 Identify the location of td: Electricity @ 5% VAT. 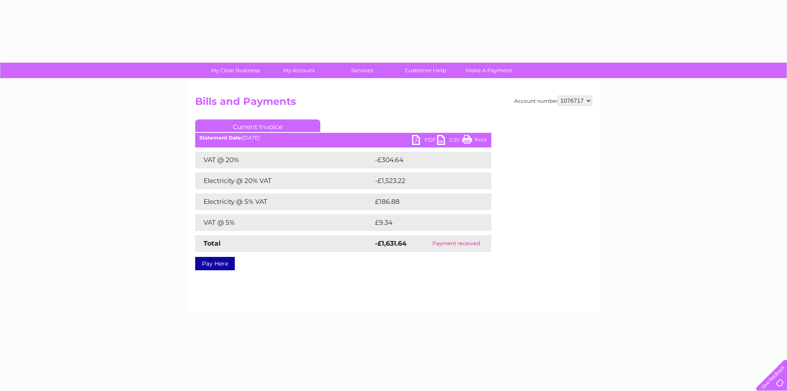
(284, 202).